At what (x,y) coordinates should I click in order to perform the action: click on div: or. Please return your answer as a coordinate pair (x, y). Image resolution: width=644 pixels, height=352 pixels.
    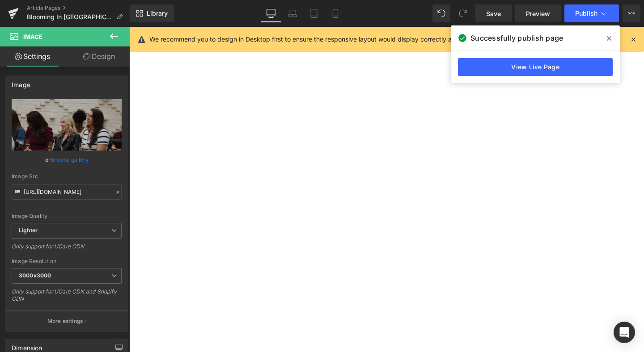
    Looking at the image, I should click on (67, 159).